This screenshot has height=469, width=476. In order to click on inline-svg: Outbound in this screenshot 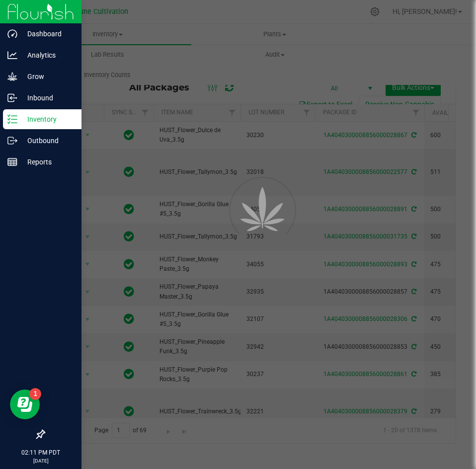, I will do `click(13, 140)`.